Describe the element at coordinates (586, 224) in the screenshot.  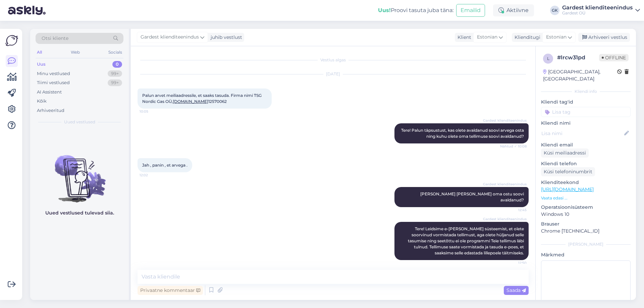
I see `p: Brauser` at that location.